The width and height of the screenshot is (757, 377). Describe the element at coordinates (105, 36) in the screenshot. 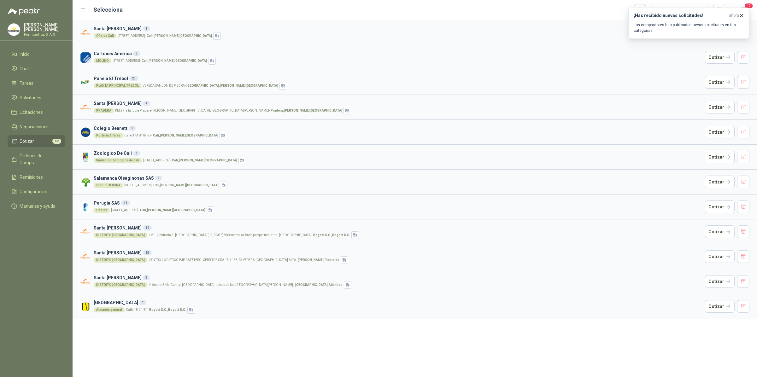

I see `div: Oficica Cali` at that location.